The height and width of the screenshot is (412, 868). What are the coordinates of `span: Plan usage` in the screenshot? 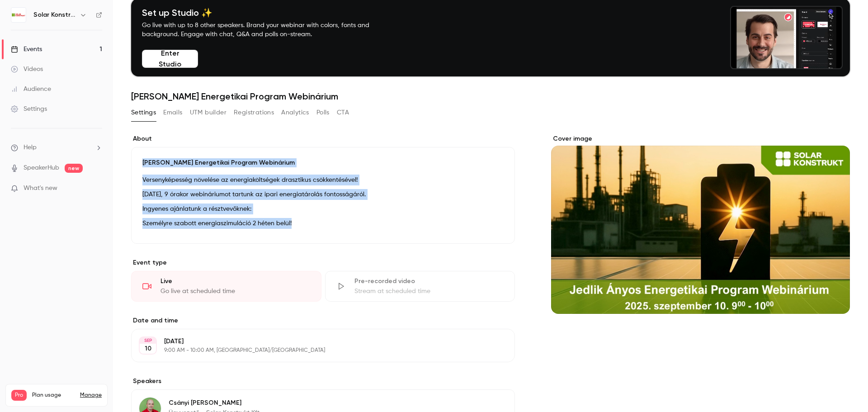 It's located at (53, 395).